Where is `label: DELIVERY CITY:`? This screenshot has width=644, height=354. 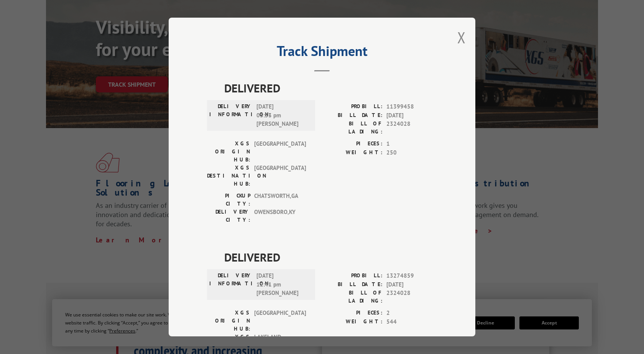 label: DELIVERY CITY: is located at coordinates (228, 216).